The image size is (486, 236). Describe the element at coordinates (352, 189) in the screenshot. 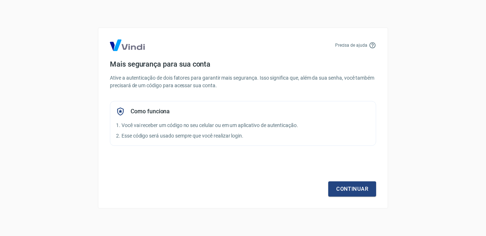

I see `a: Continuar` at that location.